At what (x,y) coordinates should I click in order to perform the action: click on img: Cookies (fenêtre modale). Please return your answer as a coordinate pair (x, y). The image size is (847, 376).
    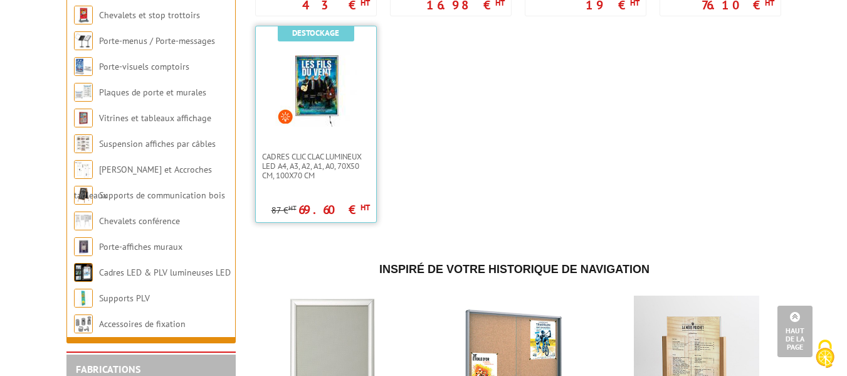
    Looking at the image, I should click on (826, 354).